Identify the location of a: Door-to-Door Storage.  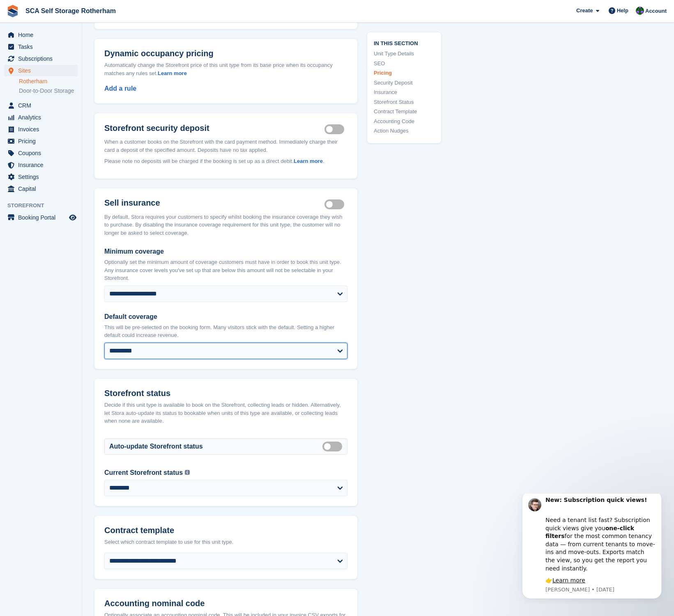
(48, 91).